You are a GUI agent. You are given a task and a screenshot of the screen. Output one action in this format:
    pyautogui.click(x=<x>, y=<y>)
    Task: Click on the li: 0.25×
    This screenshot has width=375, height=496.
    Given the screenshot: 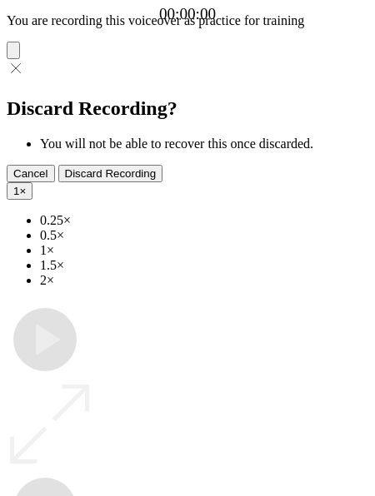 What is the action you would take?
    pyautogui.click(x=204, y=221)
    